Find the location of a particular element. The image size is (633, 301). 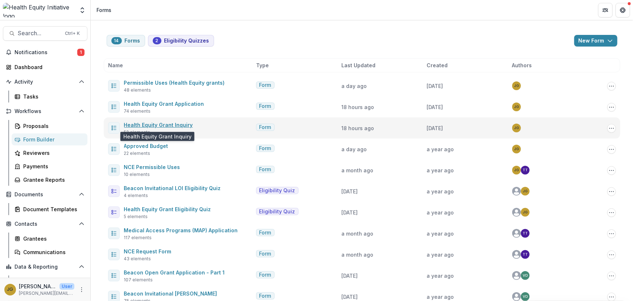

div: Tasks is located at coordinates (52, 96).